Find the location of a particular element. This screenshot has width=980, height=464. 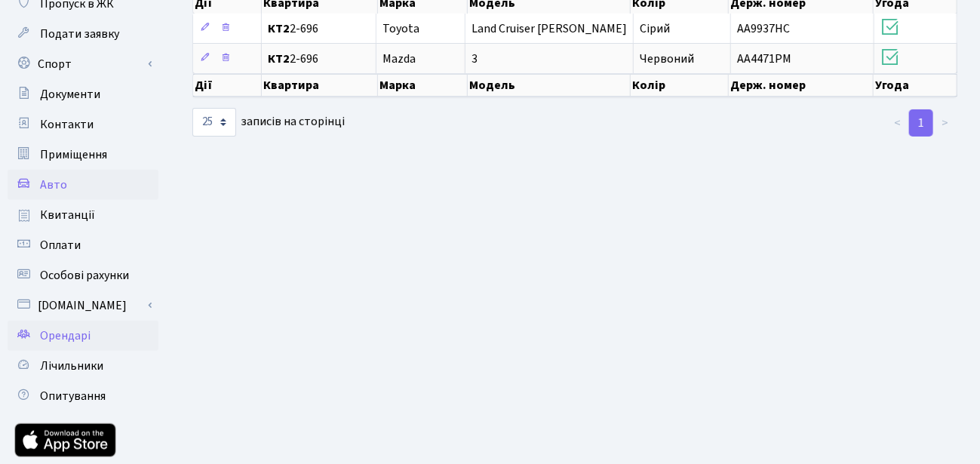

select: записів на сторінці is located at coordinates (214, 122).